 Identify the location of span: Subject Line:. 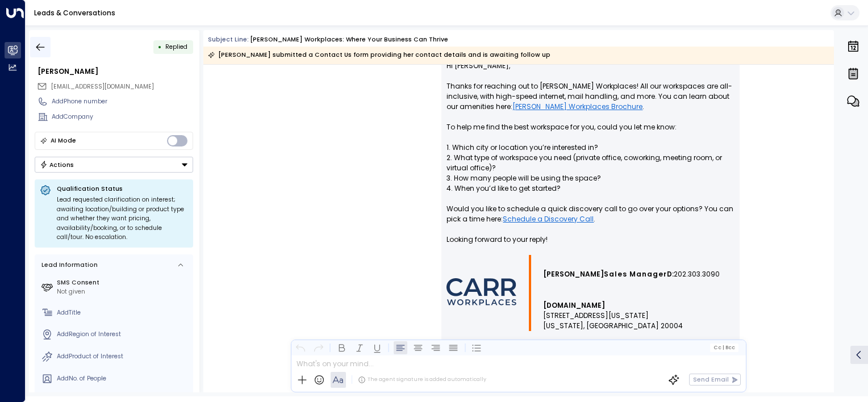
(228, 40).